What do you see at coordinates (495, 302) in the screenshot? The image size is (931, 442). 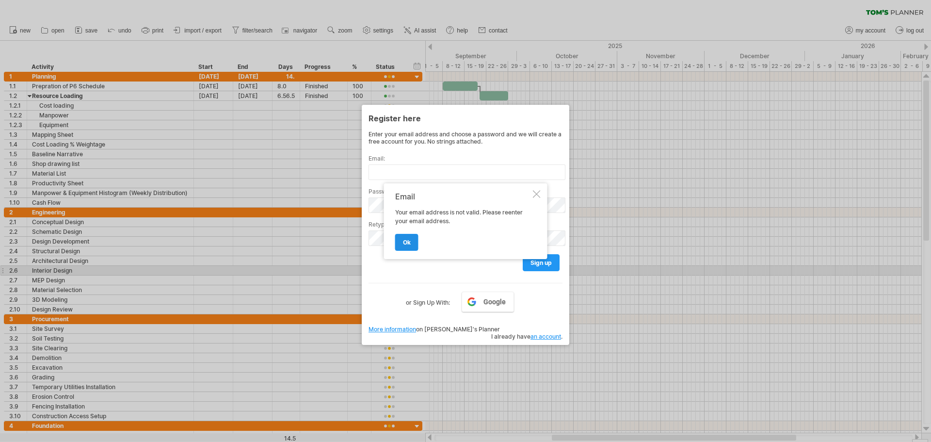 I see `span: Google` at bounding box center [495, 302].